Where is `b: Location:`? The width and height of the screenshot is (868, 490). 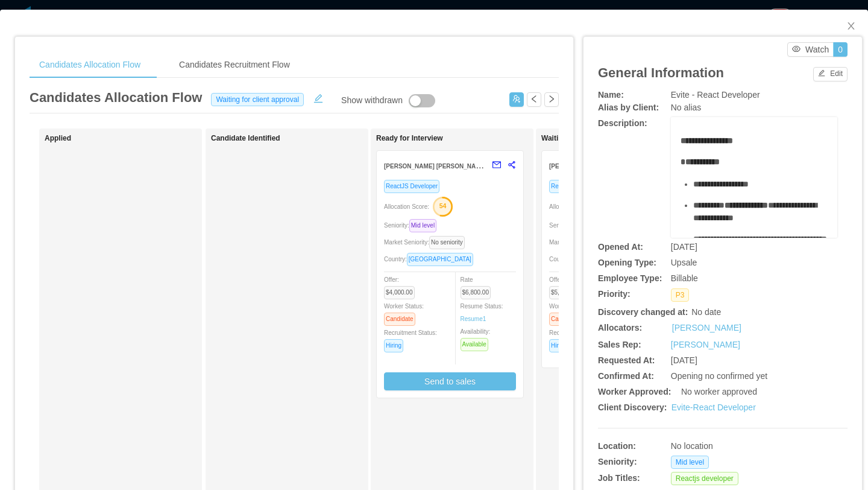 b: Location: is located at coordinates (616, 446).